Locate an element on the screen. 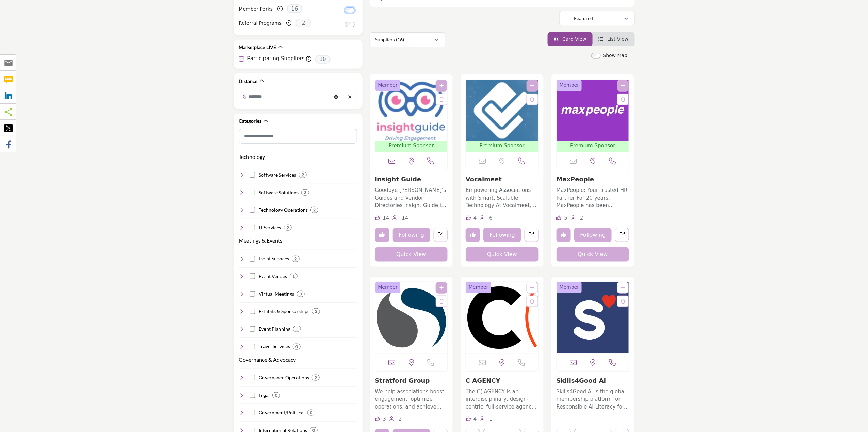  input: Select Software Services checkbox is located at coordinates (252, 175).